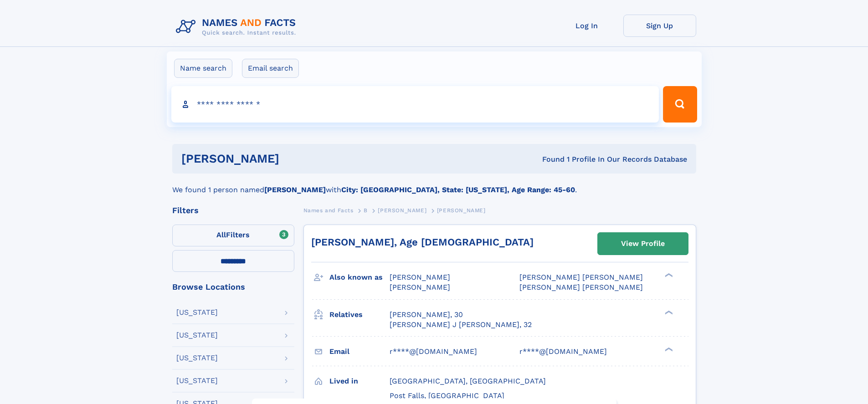 The image size is (868, 404). I want to click on label: Filters, so click(233, 235).